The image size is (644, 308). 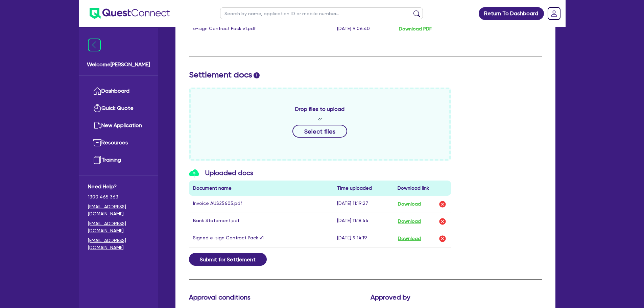 I want to click on a: New Application, so click(x=118, y=126).